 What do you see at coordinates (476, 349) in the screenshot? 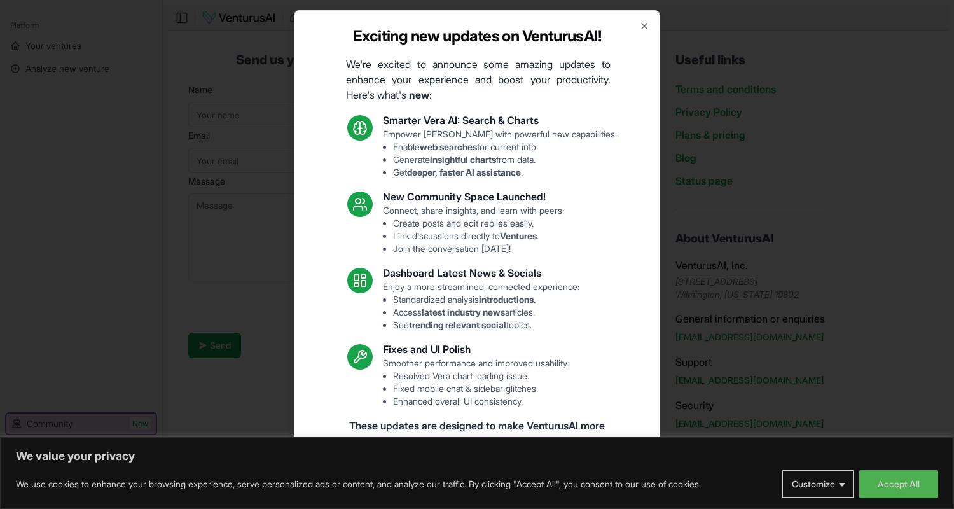
I see `h3: Fixes and UI Polish` at bounding box center [476, 349].